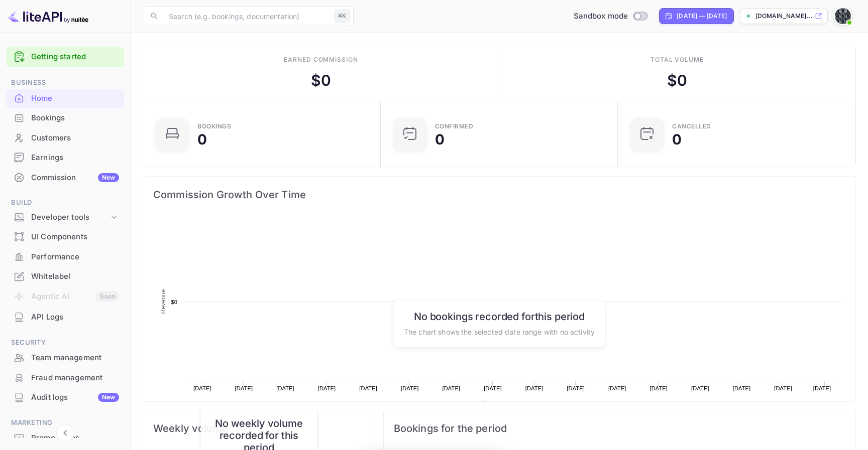 This screenshot has height=450, width=868. What do you see at coordinates (174, 302) in the screenshot?
I see `text: $0` at bounding box center [174, 302].